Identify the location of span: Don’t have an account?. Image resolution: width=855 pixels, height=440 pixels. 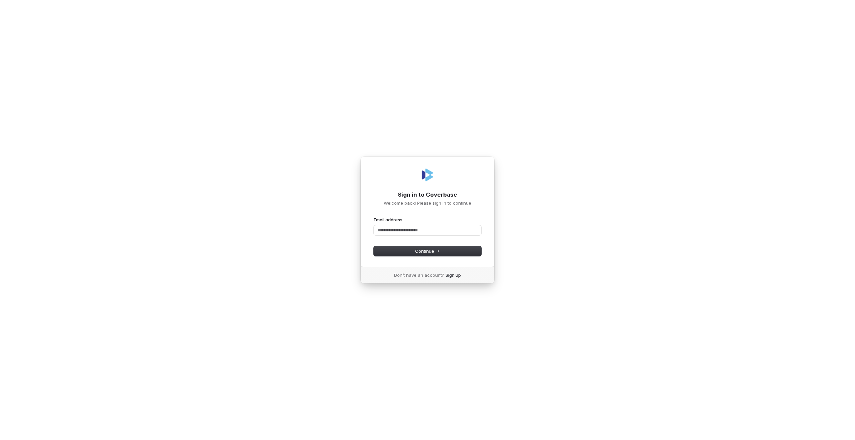
(419, 275).